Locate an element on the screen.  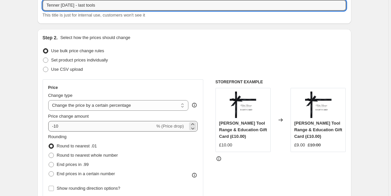
p: Select how the prices should change is located at coordinates (95, 38).